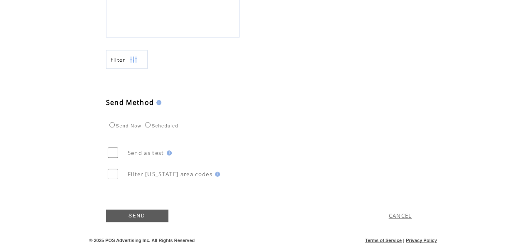 The height and width of the screenshot is (247, 526). What do you see at coordinates (146, 153) in the screenshot?
I see `span: Send as test` at bounding box center [146, 153].